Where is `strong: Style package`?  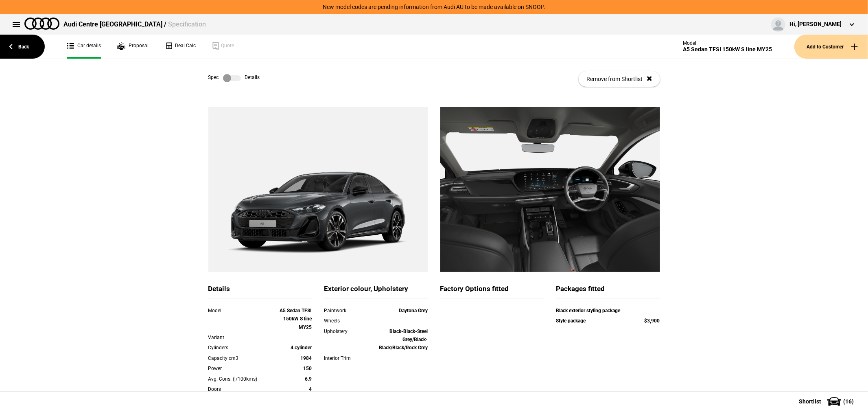
strong: Style package is located at coordinates (571, 321).